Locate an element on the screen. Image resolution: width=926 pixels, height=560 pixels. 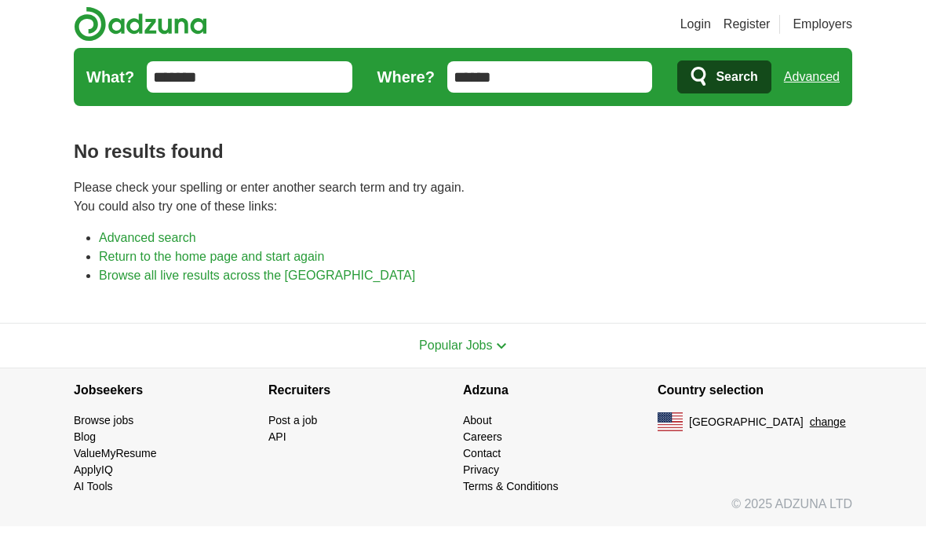
img: US flag is located at coordinates (670, 422).